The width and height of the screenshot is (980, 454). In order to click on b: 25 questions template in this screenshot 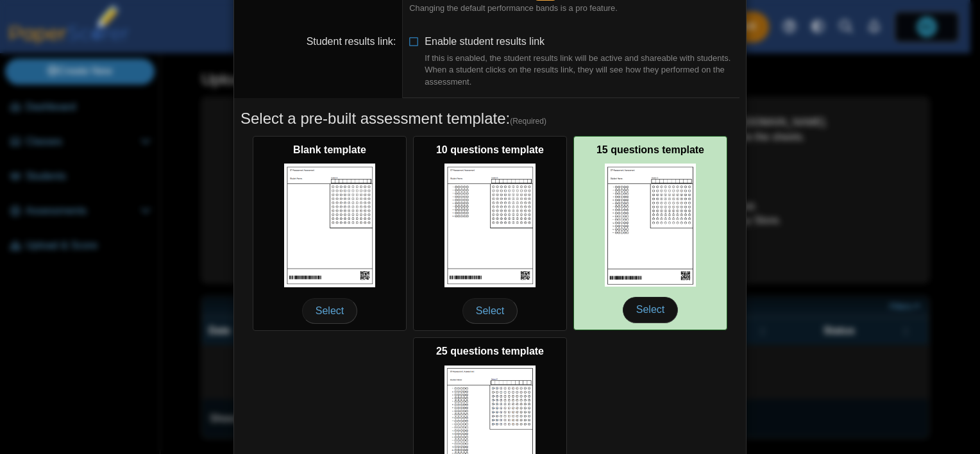, I will do `click(490, 351)`.